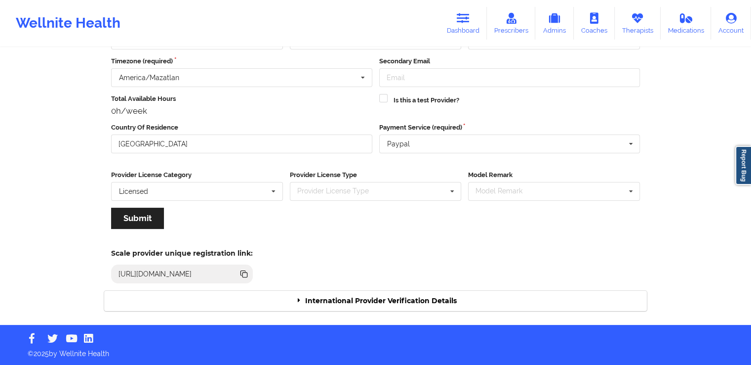 This screenshot has width=751, height=365. I want to click on label: Total Available Hours, so click(242, 99).